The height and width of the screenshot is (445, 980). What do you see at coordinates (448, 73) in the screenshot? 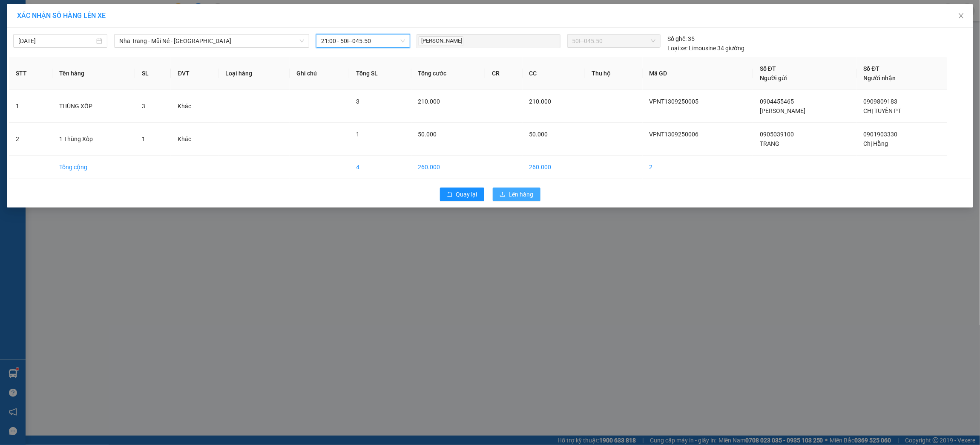
I see `th: Tổng cước` at bounding box center [448, 73].